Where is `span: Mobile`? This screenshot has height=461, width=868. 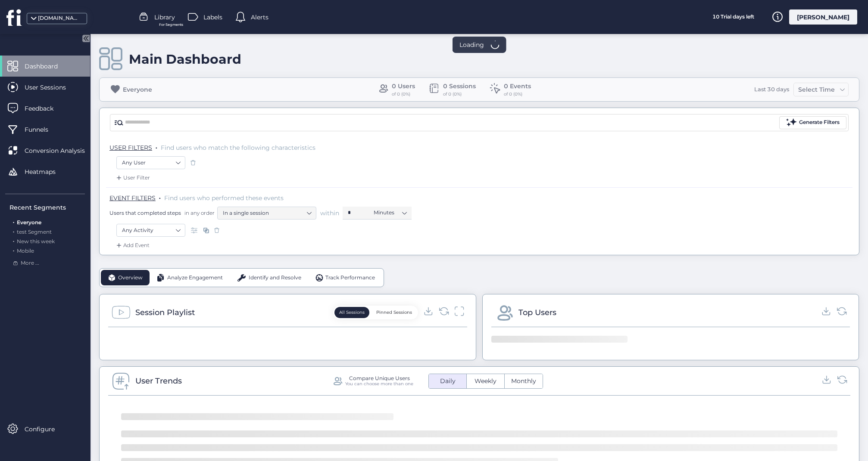
span: Mobile is located at coordinates (25, 251).